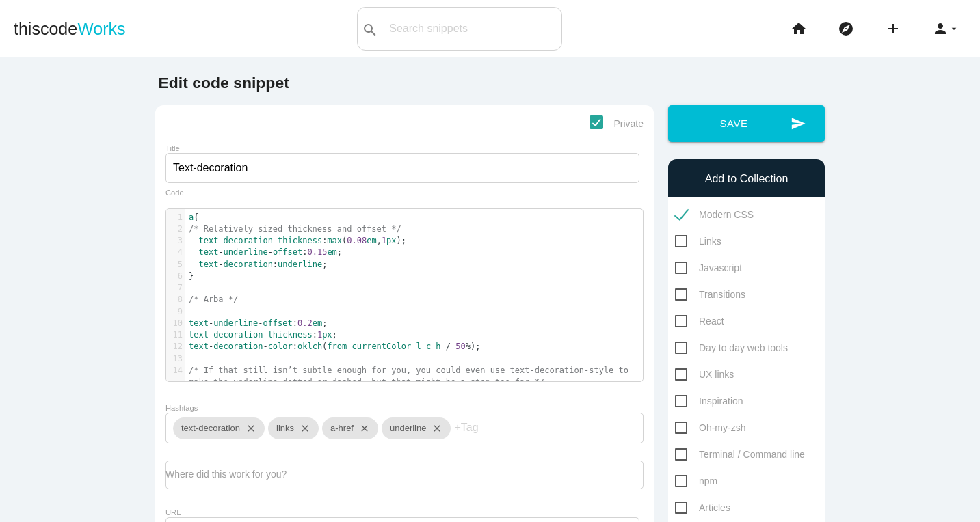 Image resolution: width=980 pixels, height=522 pixels. I want to click on div: a-href, so click(350, 429).